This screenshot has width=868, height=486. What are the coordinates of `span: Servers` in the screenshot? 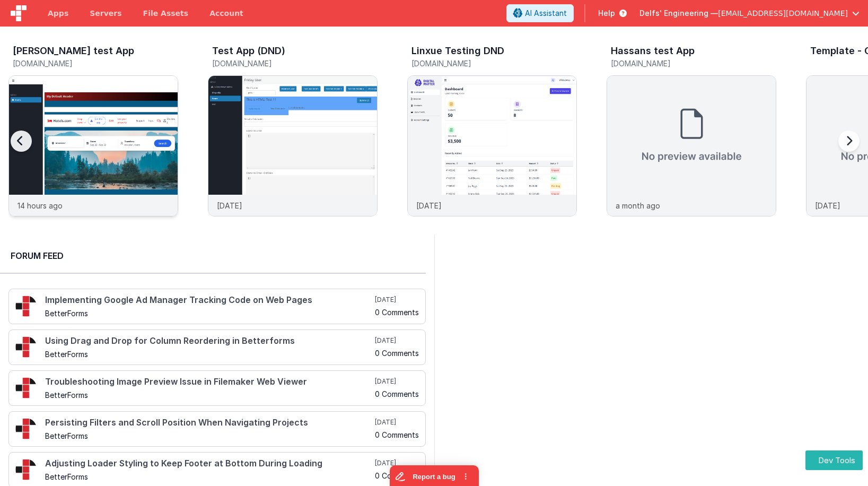 It's located at (105, 13).